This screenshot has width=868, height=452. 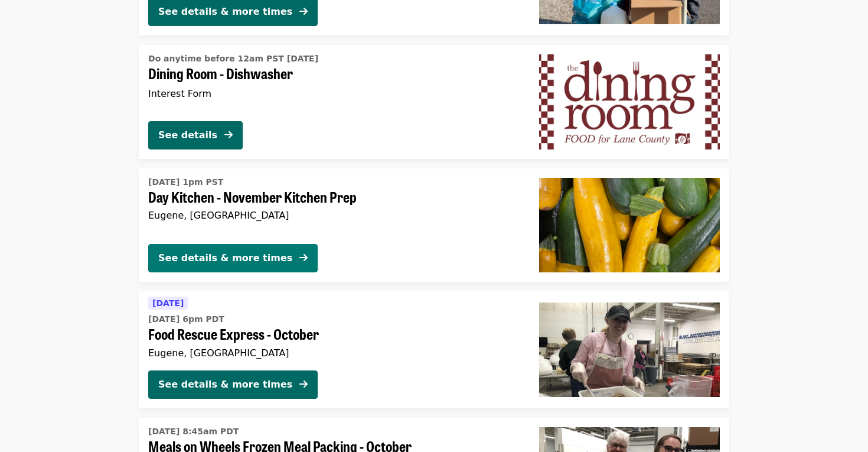 What do you see at coordinates (434, 102) in the screenshot?
I see `a: See details for "Dining Room - Dishwasher"` at bounding box center [434, 102].